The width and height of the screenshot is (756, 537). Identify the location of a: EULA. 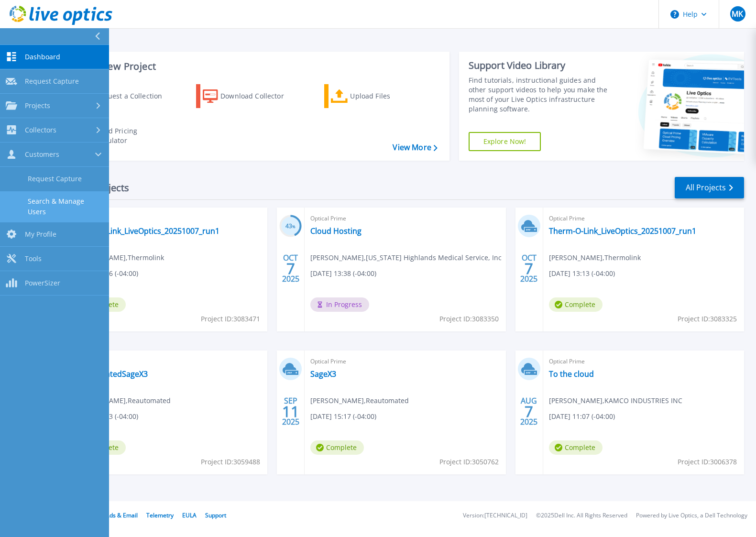
(189, 515).